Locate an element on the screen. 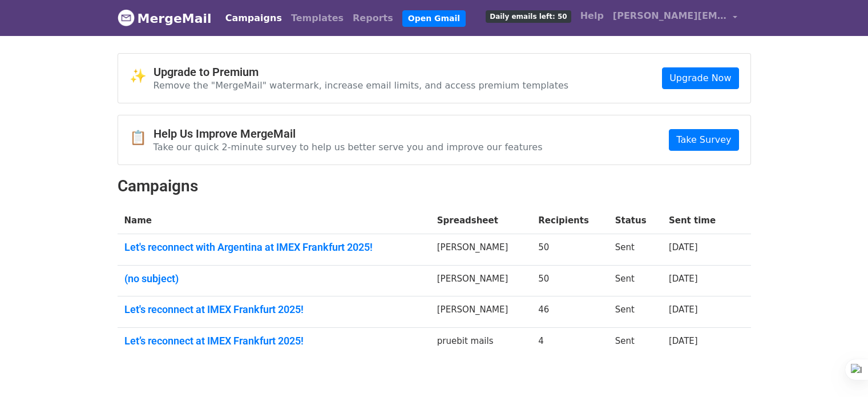 Image resolution: width=868 pixels, height=397 pixels. td: 46 is located at coordinates (570, 312).